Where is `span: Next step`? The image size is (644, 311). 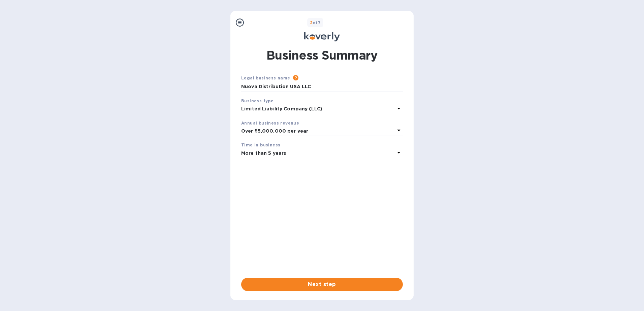 span: Next step is located at coordinates (322, 285).